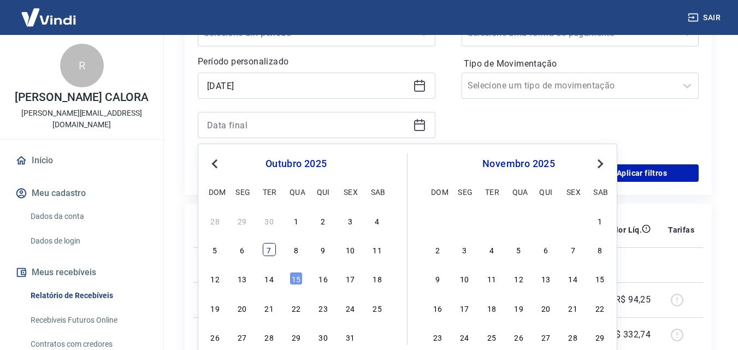 This screenshot has height=350, width=738. What do you see at coordinates (242, 278) in the screenshot?
I see `div: Choose segunda-feira, 13 de outubro de 2025` at bounding box center [242, 278].